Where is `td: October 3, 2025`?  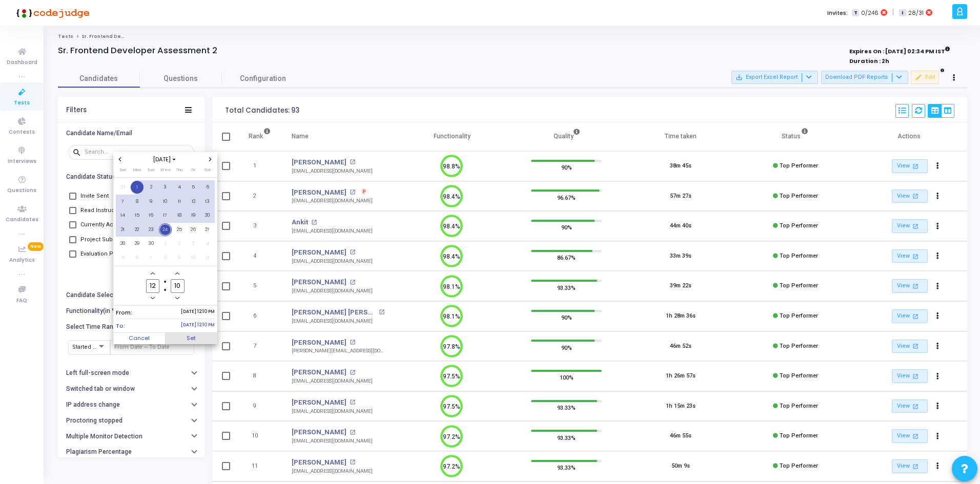
td: October 3, 2025 is located at coordinates (193, 244).